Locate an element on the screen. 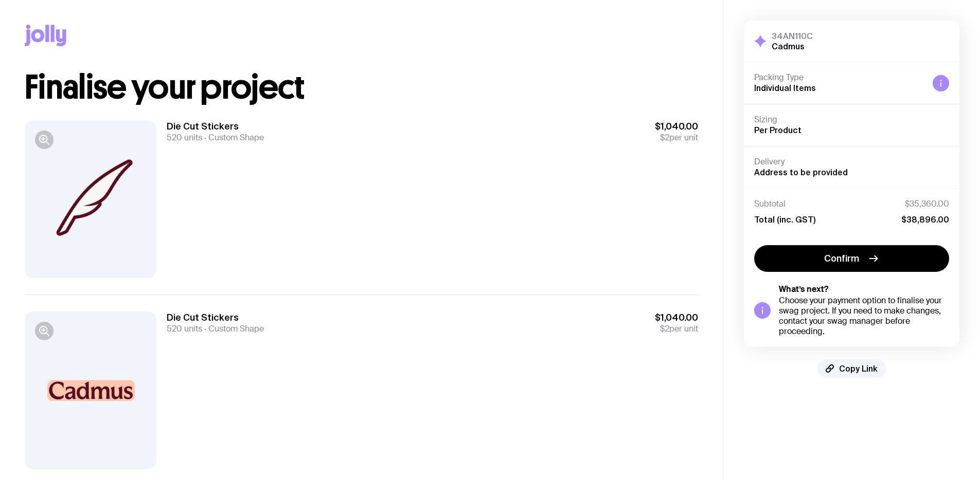  h3: 34AN110C is located at coordinates (792, 36).